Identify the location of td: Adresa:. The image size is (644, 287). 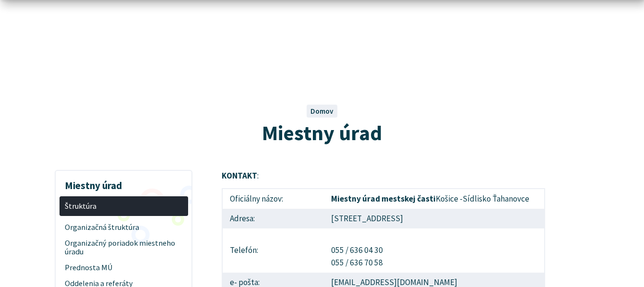
(273, 219).